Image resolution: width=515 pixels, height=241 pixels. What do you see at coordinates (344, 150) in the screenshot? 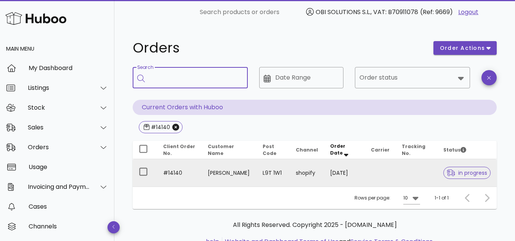
I see `th: Order Date: Sorted descending. Activate to remove sorting.` at bounding box center [344, 150].